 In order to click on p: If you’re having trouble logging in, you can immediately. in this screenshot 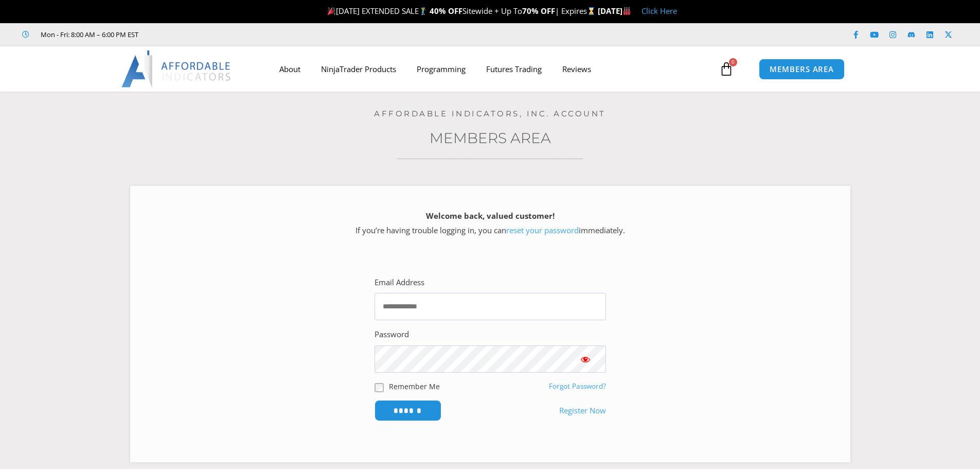, I will do `click(491, 223)`.